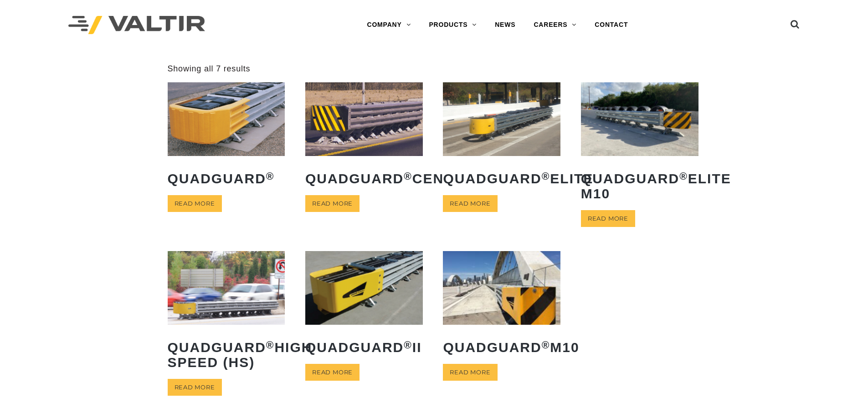  I want to click on a: Read more about “QuadGuard® M10”, so click(470, 372).